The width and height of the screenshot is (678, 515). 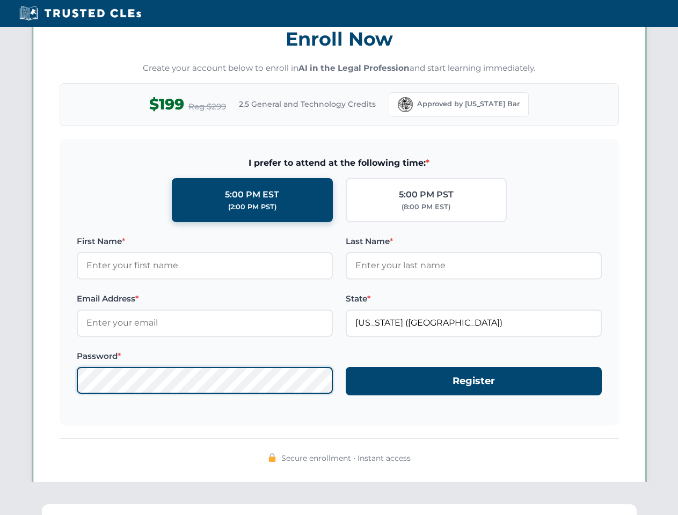 I want to click on div: 5:00 PM EST, so click(x=252, y=195).